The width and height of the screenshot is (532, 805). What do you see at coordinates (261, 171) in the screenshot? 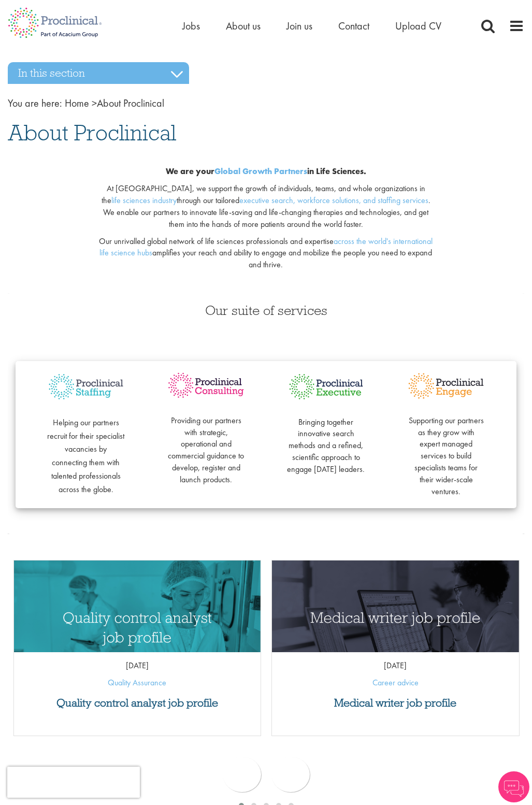
I see `a: Global Growth Partners` at bounding box center [261, 171].